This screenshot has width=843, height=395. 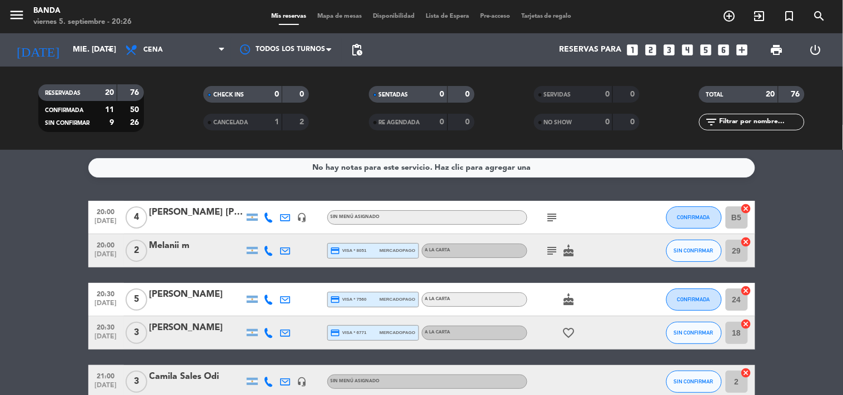 What do you see at coordinates (17, 15) in the screenshot?
I see `i: menu` at bounding box center [17, 15].